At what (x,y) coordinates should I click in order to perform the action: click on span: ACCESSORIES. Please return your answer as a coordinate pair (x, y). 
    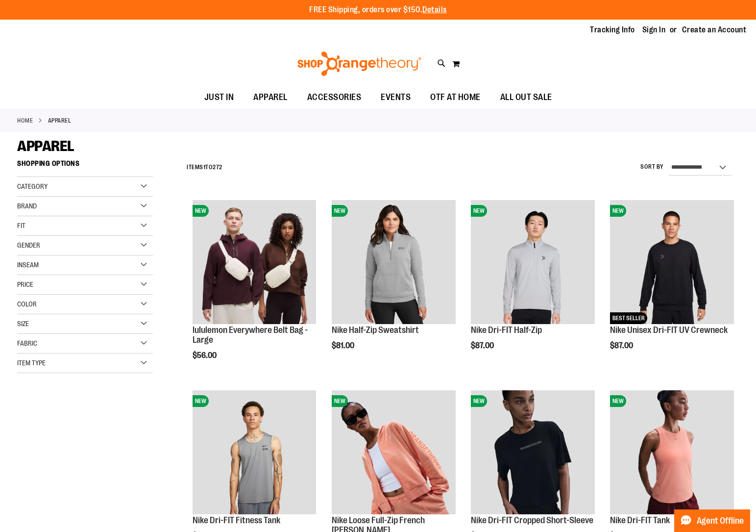
    Looking at the image, I should click on (335, 97).